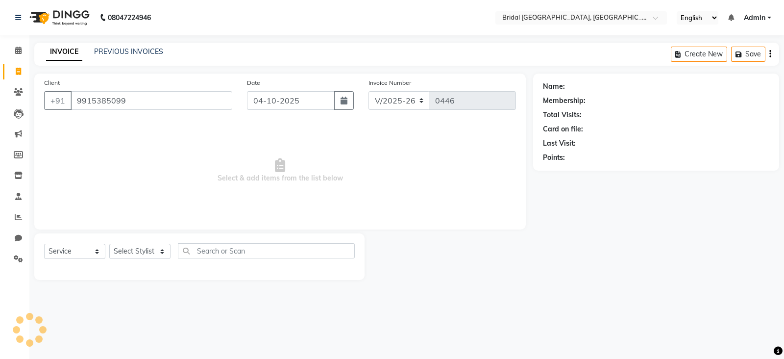 The width and height of the screenshot is (784, 359). What do you see at coordinates (64, 52) in the screenshot?
I see `a: INVOICE` at bounding box center [64, 52].